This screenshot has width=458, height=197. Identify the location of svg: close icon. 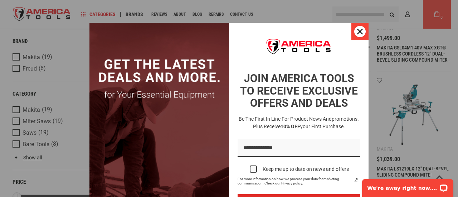
(360, 32).